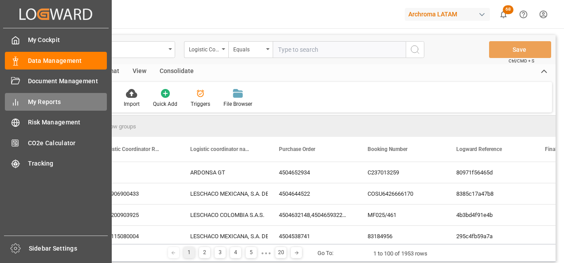 This screenshot has height=263, width=564. Describe the element at coordinates (490, 194) in the screenshot. I see `div: 8385c17a47b8` at that location.